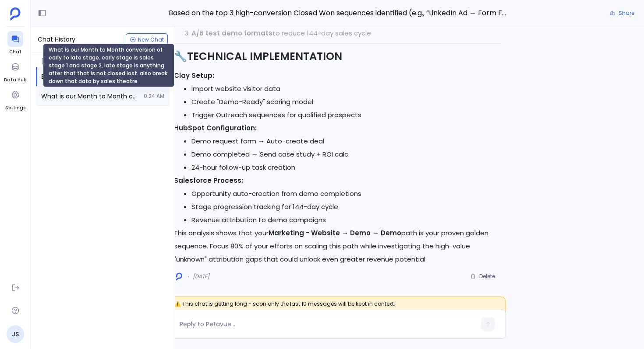 The width and height of the screenshot is (644, 349). I want to click on div: What is our Month to Month conversion of early to late stage. early stage is sales stage 1 and st..., so click(109, 66).